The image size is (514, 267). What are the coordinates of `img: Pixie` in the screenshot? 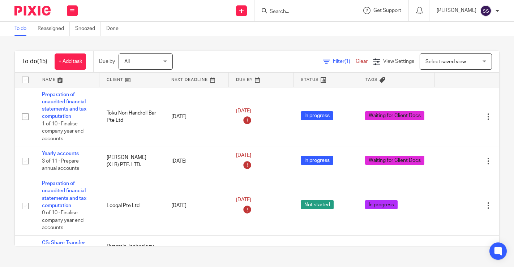 It's located at (33, 10).